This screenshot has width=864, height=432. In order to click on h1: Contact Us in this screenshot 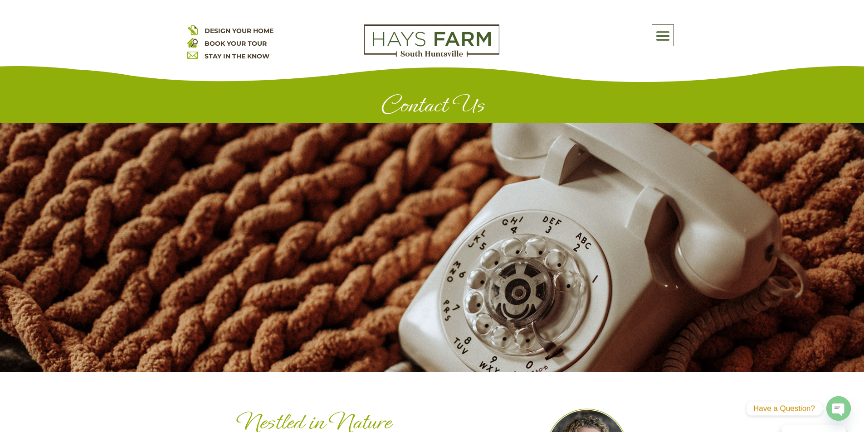, I will do `click(432, 107)`.